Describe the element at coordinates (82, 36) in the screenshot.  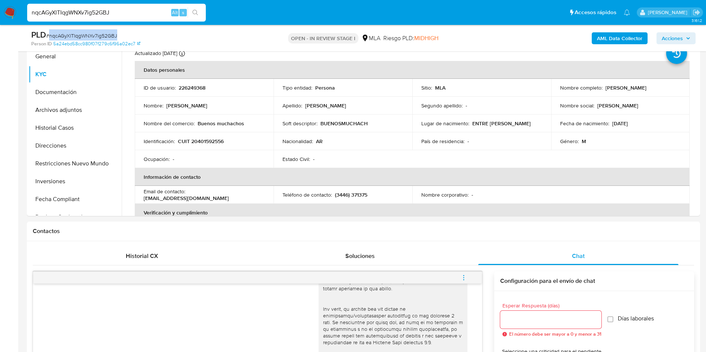
I see `span: # nqcAGyXlTIqgWNXv7ig52GBJ` at that location.